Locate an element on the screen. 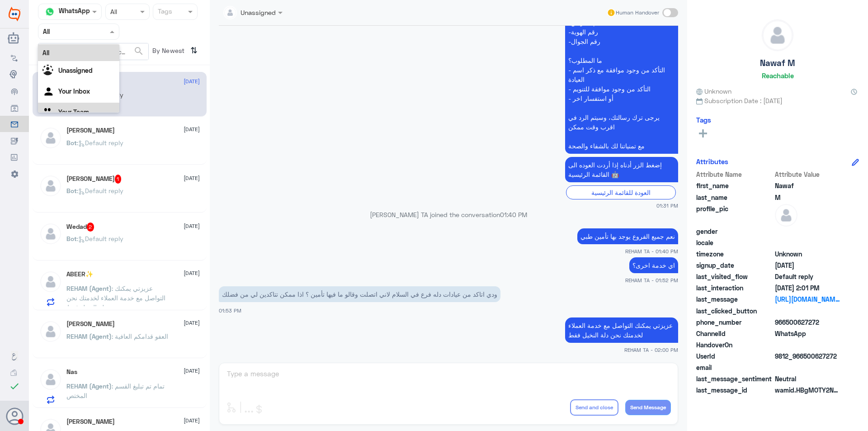 The image size is (868, 431). span: wamid.HBgMOTY2NTAwNjI3MjcyFQIAEhgUM0EyMDdFMDREODY5MUMzQUM2QkUA is located at coordinates (807, 390).